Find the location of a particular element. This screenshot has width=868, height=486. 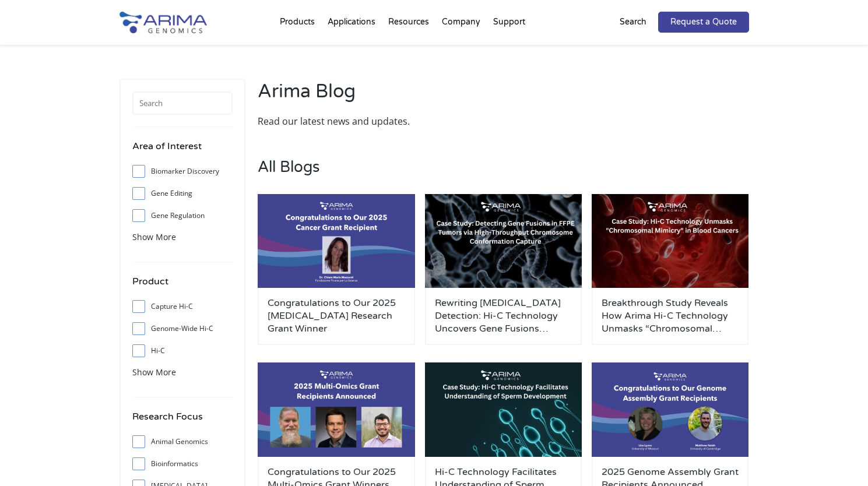

label: Animal Genomics is located at coordinates (183, 441).